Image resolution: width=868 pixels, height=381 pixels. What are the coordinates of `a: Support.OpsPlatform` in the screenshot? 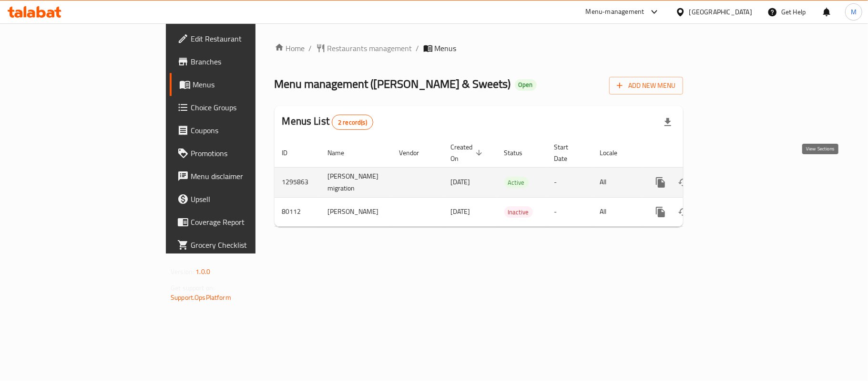 It's located at (201, 297).